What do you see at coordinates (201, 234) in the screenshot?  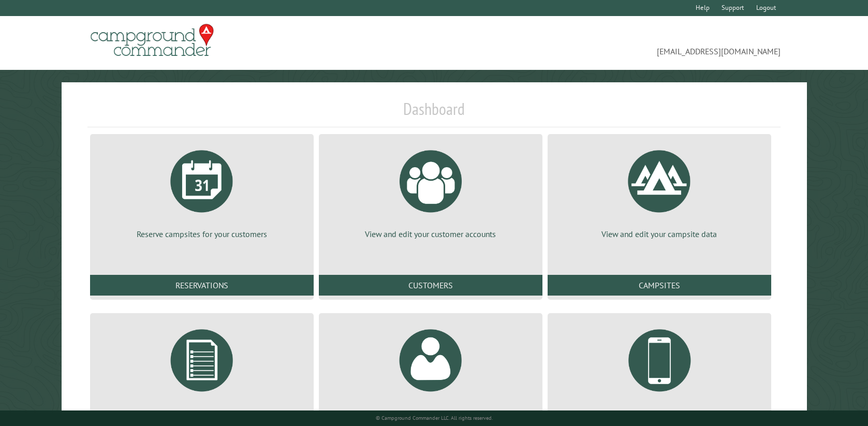 I see `p: Reserve campsites for your customers` at bounding box center [201, 234].